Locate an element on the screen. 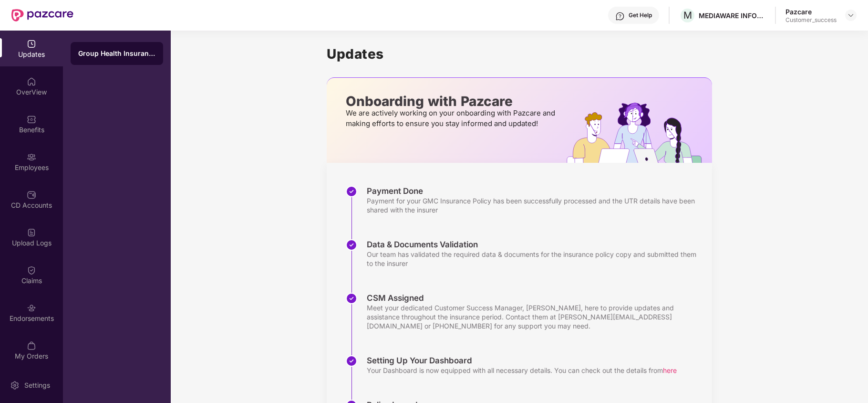 The image size is (868, 403). div: Setting Up Your Dashboard is located at coordinates (522, 360).